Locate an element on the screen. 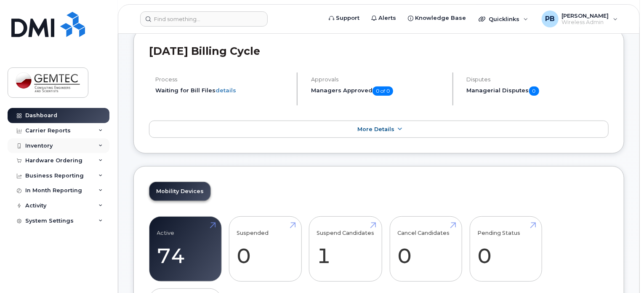 This screenshot has height=293, width=644. span: More Details is located at coordinates (376, 129).